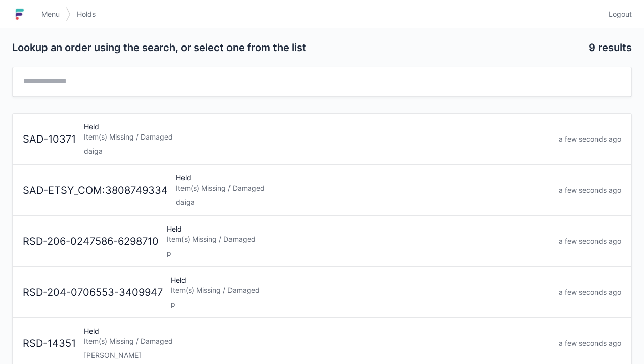  What do you see at coordinates (50, 14) in the screenshot?
I see `span: Menu` at bounding box center [50, 14].